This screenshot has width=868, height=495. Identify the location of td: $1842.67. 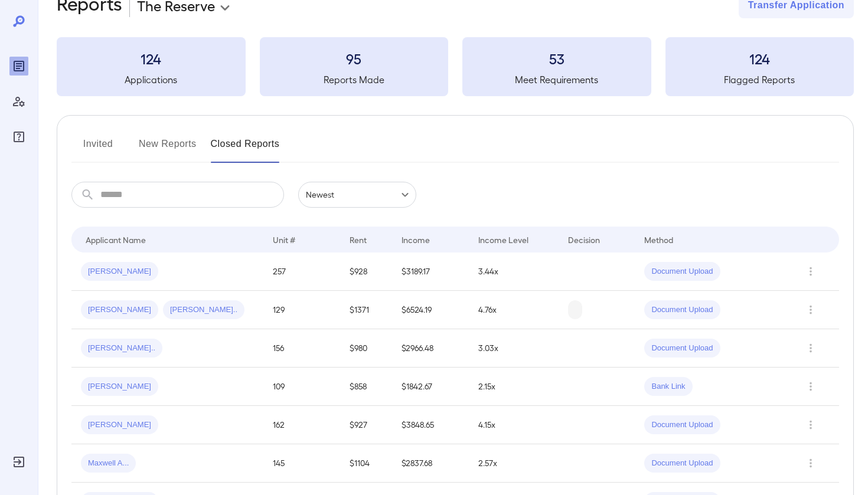
(431, 386).